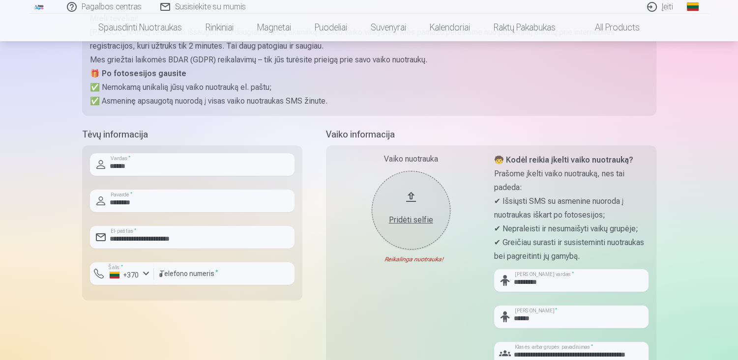 The height and width of the screenshot is (360, 738). Describe the element at coordinates (571, 181) in the screenshot. I see `p: Prašome įkelti vaiko nuotrauką, nes tai padeda:` at that location.